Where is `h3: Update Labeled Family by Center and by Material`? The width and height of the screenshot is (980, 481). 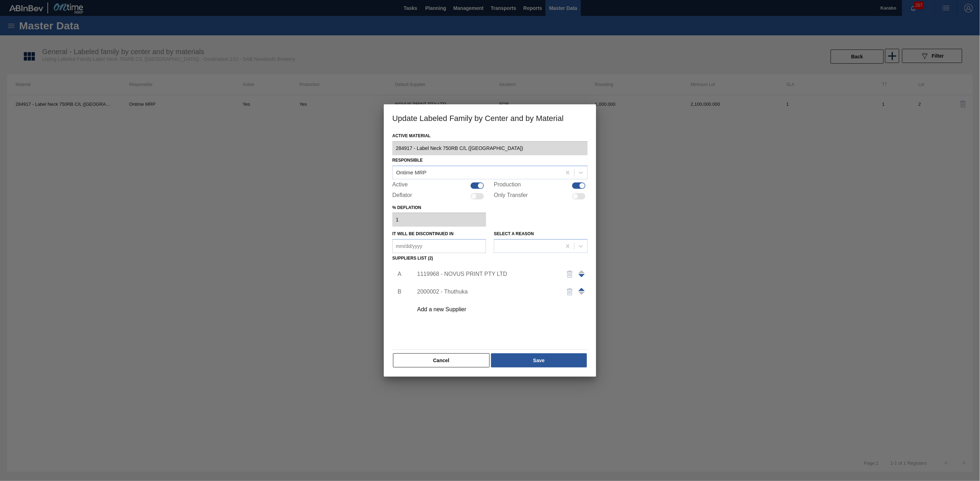 h3: Update Labeled Family by Center and by Material is located at coordinates (490, 118).